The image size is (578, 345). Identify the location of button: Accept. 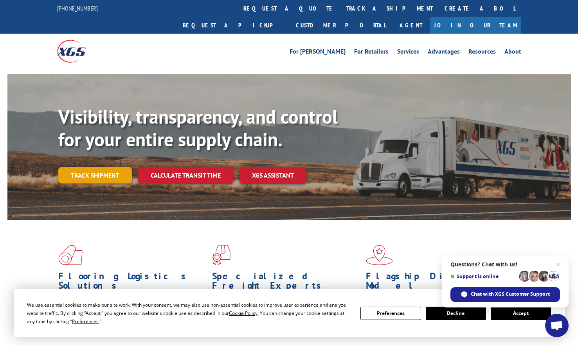
(521, 313).